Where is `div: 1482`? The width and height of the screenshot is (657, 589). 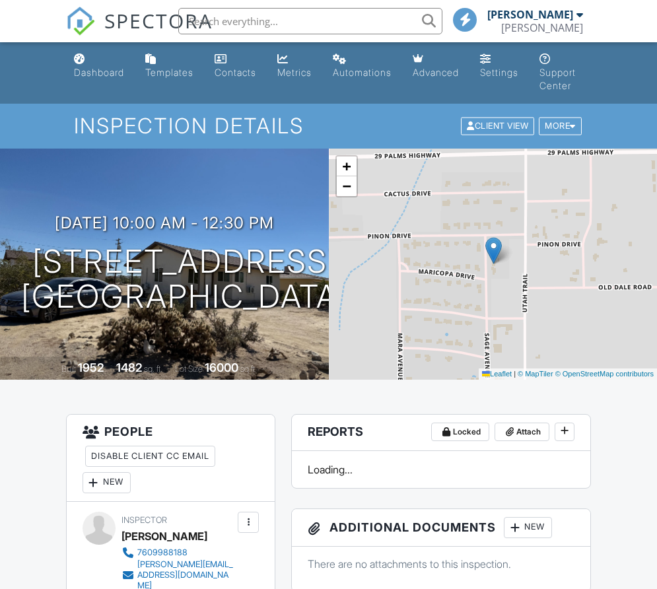 div: 1482 is located at coordinates (129, 367).